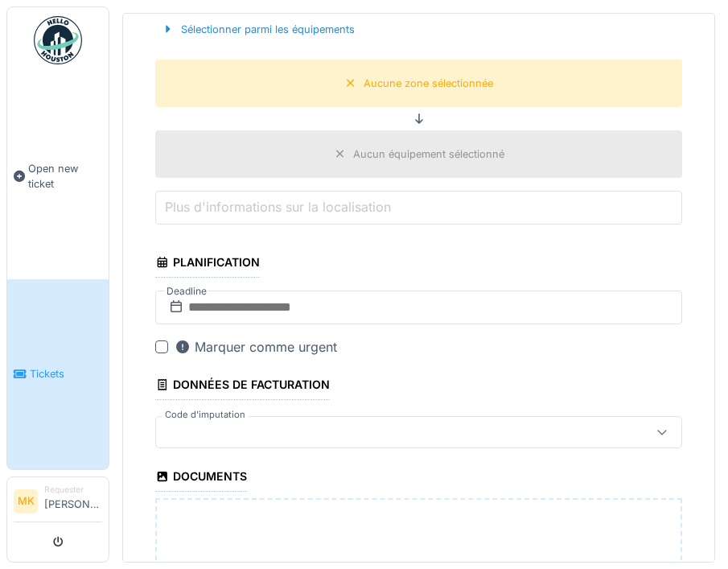 This screenshot has height=569, width=728. Describe the element at coordinates (201, 477) in the screenshot. I see `div: Documents` at that location.